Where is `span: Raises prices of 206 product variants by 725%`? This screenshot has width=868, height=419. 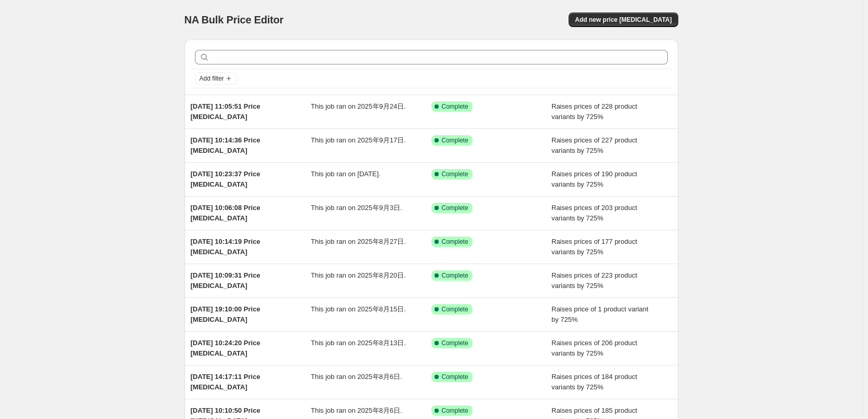 span: Raises prices of 206 product variants by 725% is located at coordinates (595, 348).